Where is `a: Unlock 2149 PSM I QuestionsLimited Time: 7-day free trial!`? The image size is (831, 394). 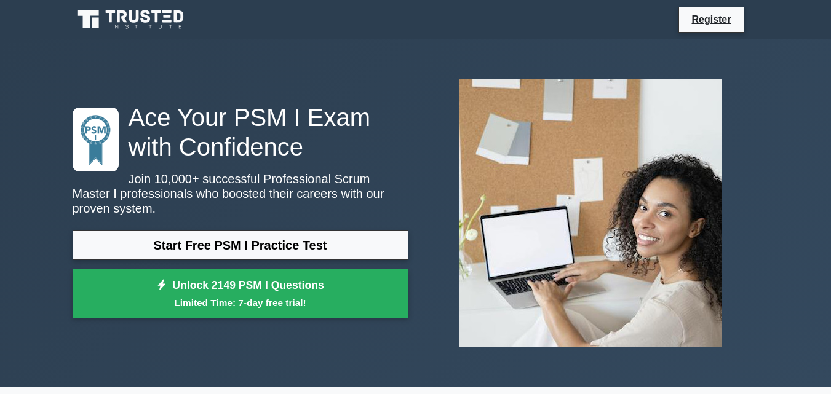
a: Unlock 2149 PSM I QuestionsLimited Time: 7-day free trial! is located at coordinates (240, 294).